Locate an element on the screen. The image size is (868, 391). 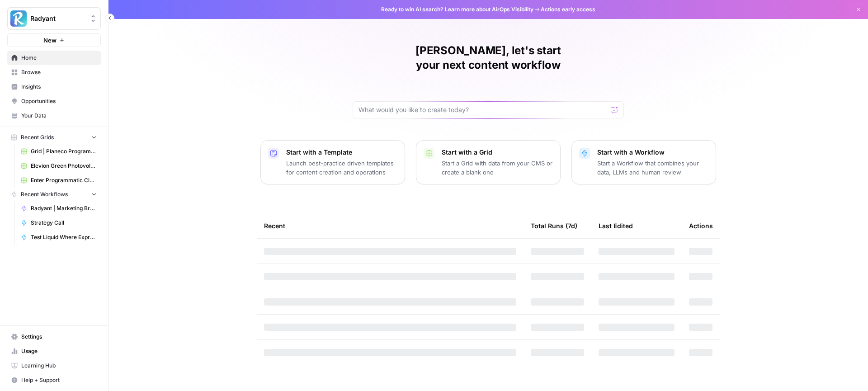
button: Start with a WorkflowStart a Workflow that combines your data, LLMs and human review is located at coordinates (644, 162).